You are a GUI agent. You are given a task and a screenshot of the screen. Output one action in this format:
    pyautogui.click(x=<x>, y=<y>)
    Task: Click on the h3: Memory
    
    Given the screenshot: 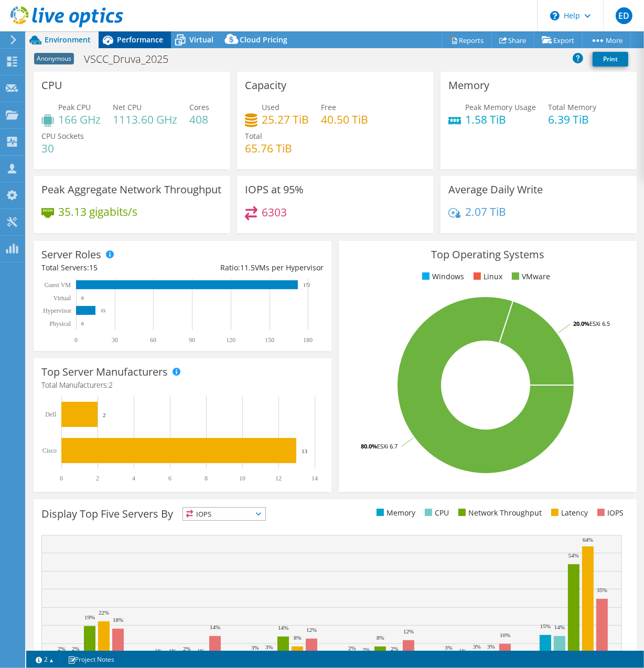 What is the action you would take?
    pyautogui.click(x=469, y=86)
    